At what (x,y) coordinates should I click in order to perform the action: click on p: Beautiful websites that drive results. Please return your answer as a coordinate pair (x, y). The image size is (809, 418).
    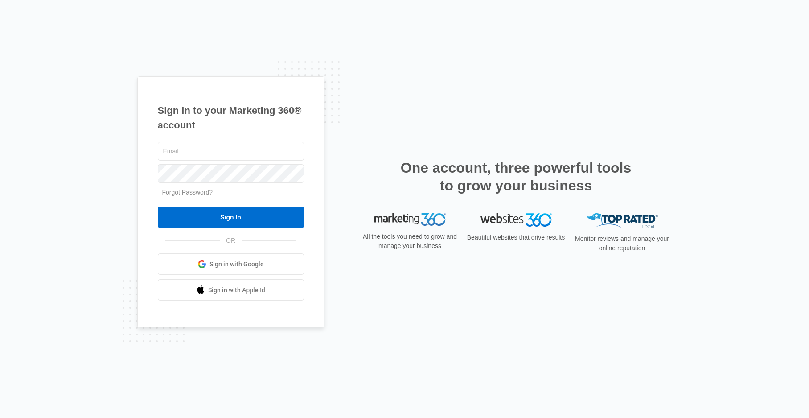
    Looking at the image, I should click on (516, 237).